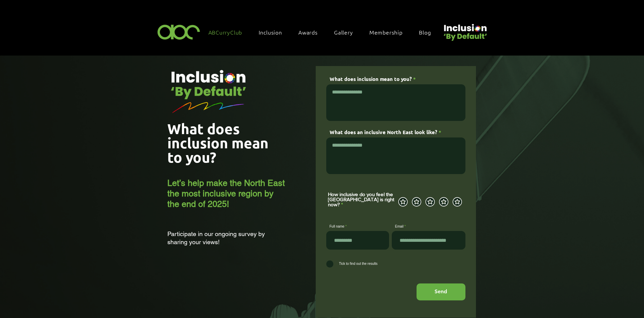 The width and height of the screenshot is (644, 318). I want to click on a: Membership, so click(390, 32).